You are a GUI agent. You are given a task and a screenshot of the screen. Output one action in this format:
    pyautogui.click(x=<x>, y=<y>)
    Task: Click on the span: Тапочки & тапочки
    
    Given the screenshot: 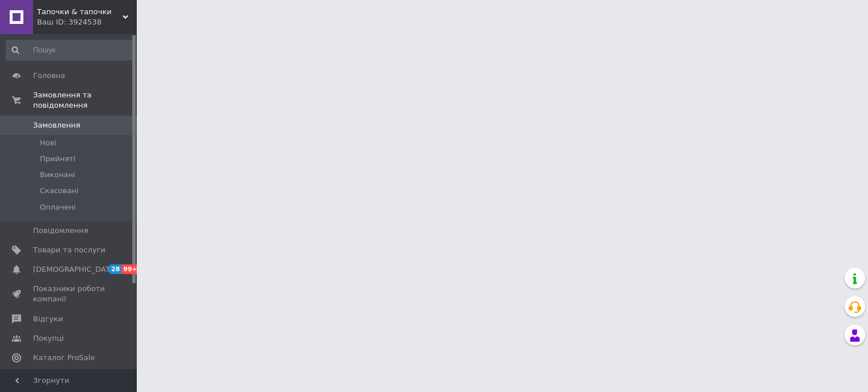 What is the action you would take?
    pyautogui.click(x=79, y=12)
    